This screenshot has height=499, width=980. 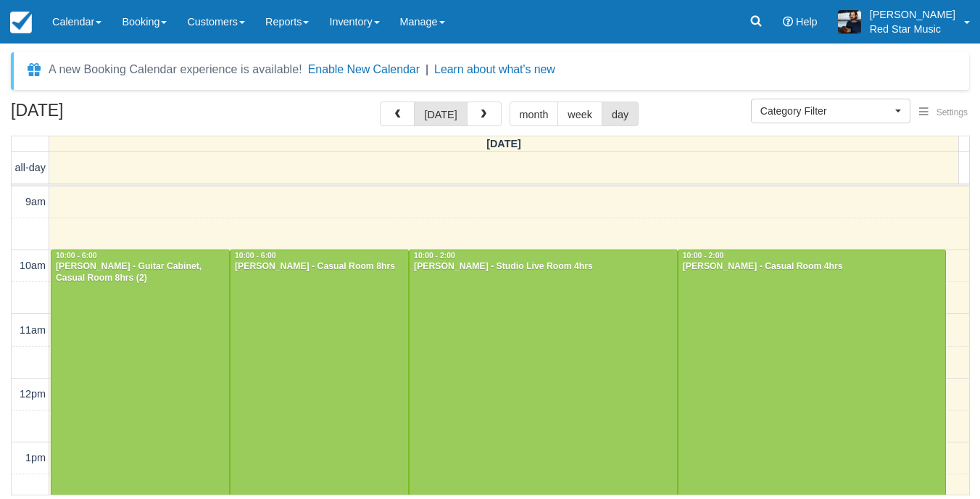 I want to click on span: 11am, so click(x=33, y=330).